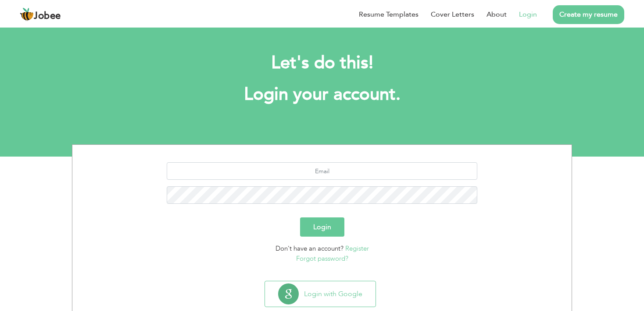 The image size is (644, 311). Describe the element at coordinates (528, 15) in the screenshot. I see `a: Login` at that location.